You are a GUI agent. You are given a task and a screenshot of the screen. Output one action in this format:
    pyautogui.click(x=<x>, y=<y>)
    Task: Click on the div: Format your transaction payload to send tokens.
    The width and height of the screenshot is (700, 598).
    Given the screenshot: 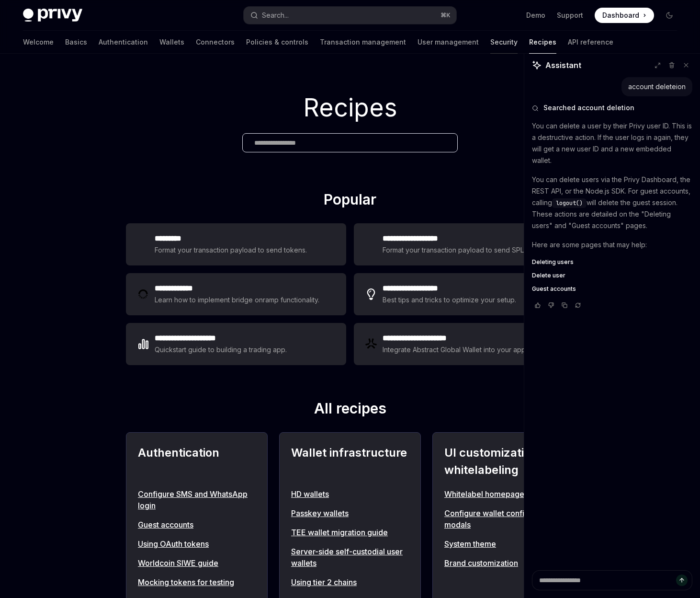 What is the action you would take?
    pyautogui.click(x=231, y=250)
    